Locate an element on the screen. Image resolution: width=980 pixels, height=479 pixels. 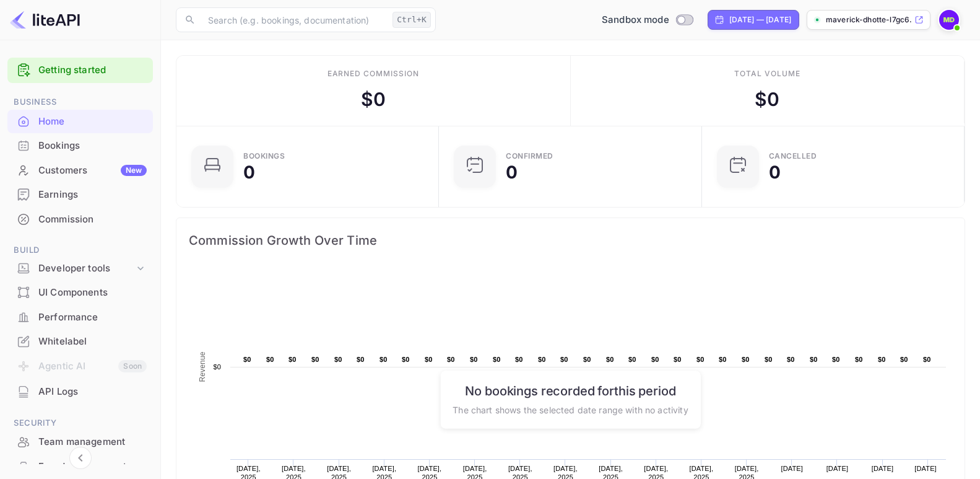
div: New is located at coordinates (134, 170).